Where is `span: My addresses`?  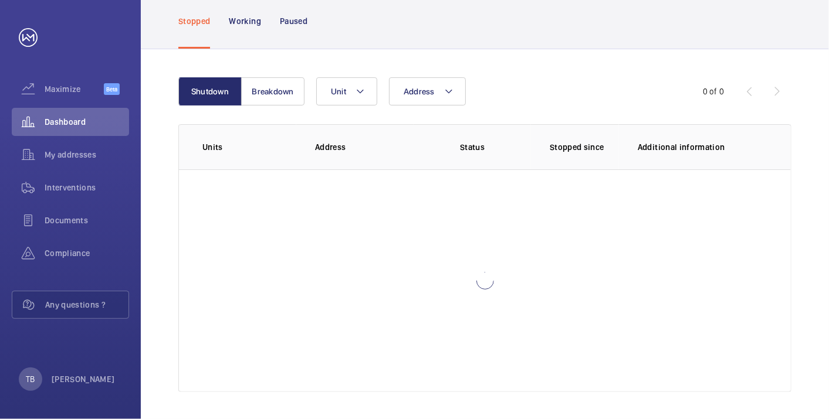 span: My addresses is located at coordinates (87, 155).